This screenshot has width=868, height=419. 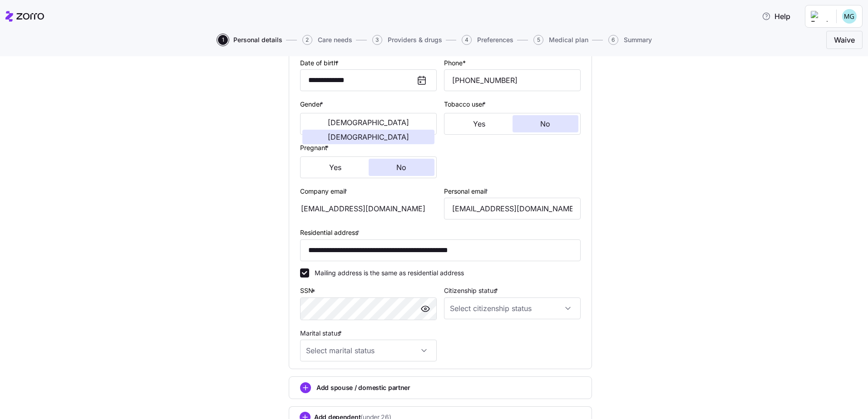 I want to click on span: Add spouse / domestic partner, so click(x=363, y=388).